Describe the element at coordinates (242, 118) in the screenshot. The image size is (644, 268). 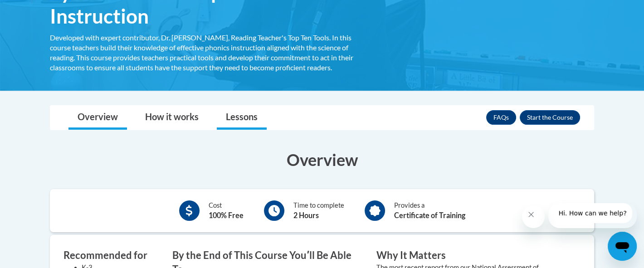
I see `a: Lessons` at that location.